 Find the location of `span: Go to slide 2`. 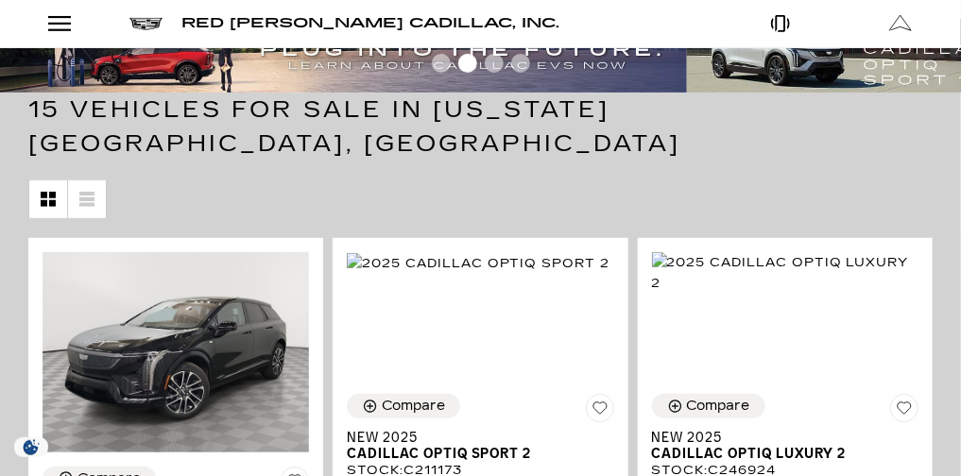

span: Go to slide 2 is located at coordinates (468, 63).